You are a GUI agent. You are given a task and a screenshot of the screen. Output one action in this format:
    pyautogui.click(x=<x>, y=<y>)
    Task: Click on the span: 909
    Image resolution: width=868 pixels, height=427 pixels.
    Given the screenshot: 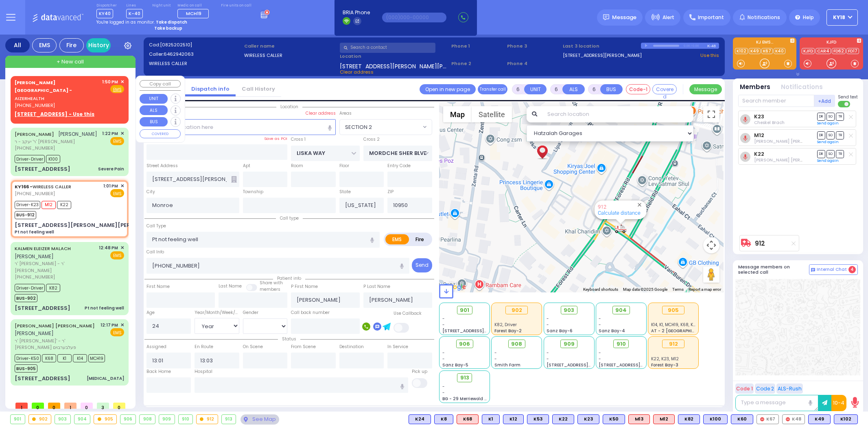 What is the action you would take?
    pyautogui.click(x=569, y=344)
    